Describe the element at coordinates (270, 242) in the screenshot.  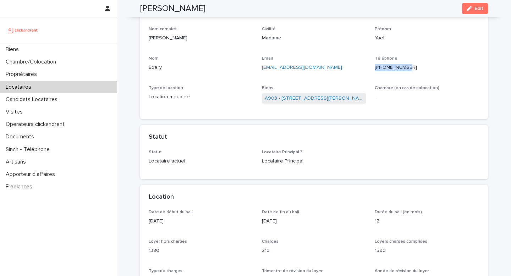
I see `span: Charges` at that location.